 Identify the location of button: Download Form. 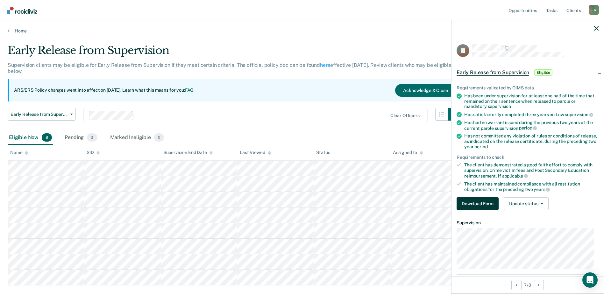
(478, 204).